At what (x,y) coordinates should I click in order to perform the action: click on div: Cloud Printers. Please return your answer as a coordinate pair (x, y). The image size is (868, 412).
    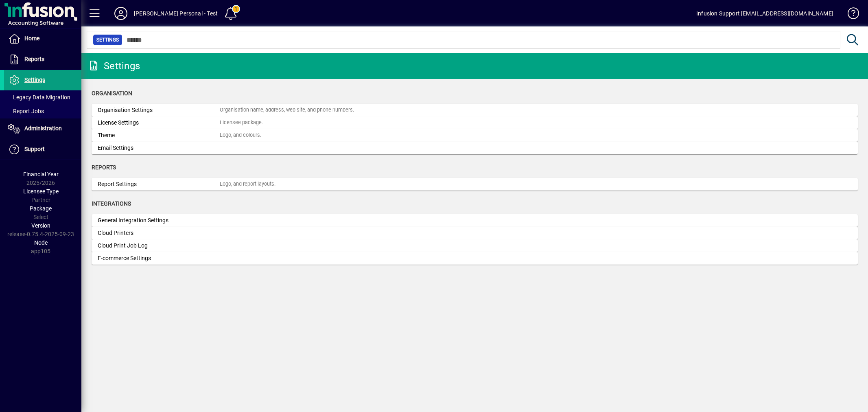
    Looking at the image, I should click on (159, 232).